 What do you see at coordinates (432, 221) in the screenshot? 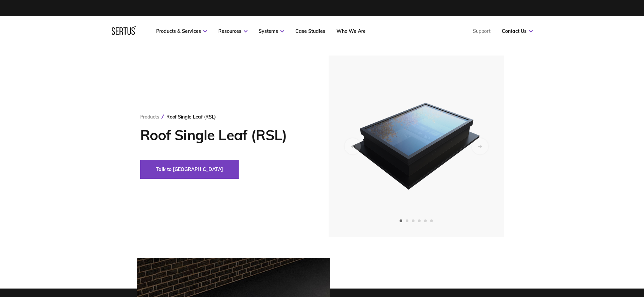
I see `span: Go to slide 6` at bounding box center [432, 221].